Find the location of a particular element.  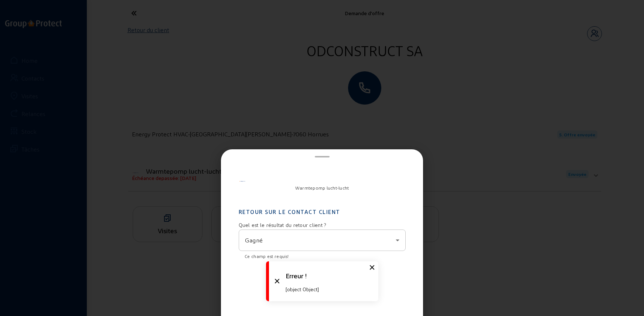

p: [object Object] is located at coordinates (328, 289).